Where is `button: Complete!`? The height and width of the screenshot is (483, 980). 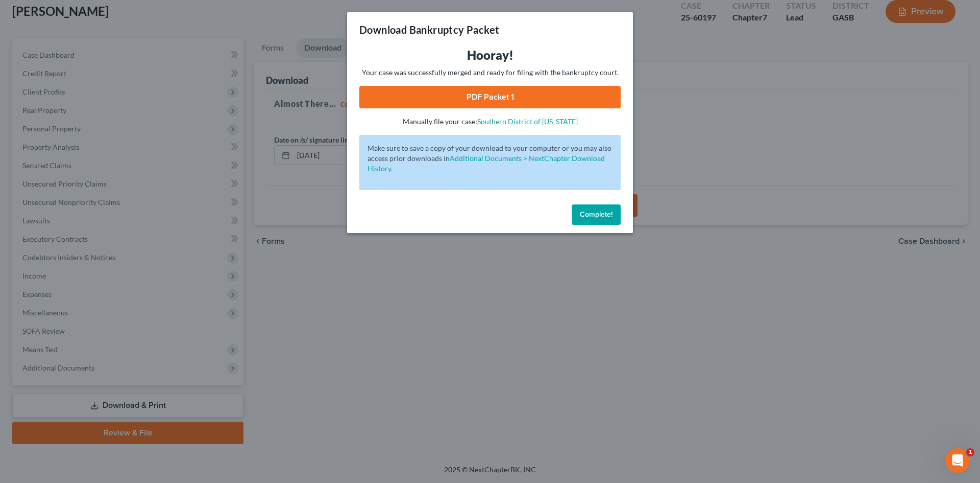
button: Complete! is located at coordinates (596, 214).